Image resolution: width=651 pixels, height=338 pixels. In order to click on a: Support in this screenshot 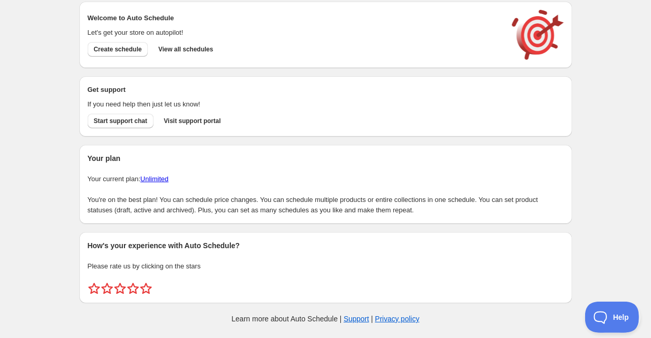, I will do `click(357, 319)`.